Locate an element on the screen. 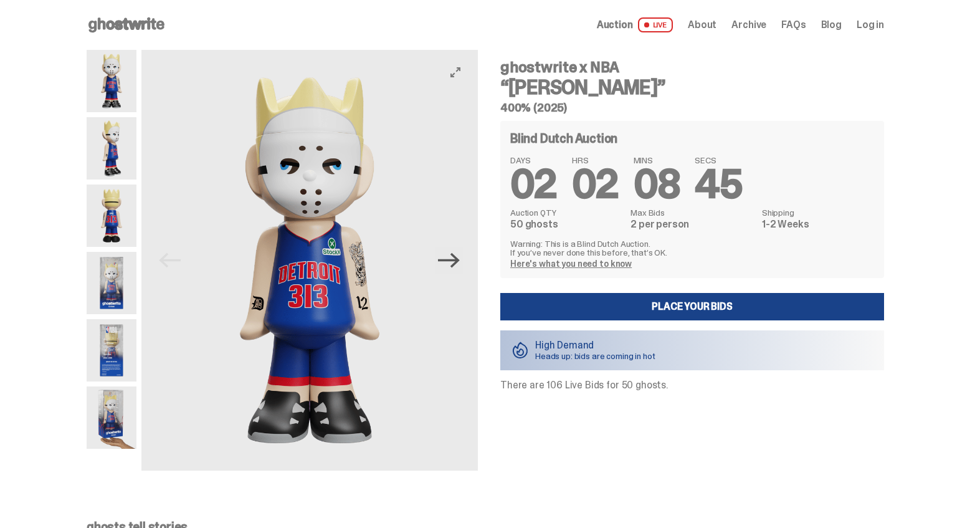 The width and height of the screenshot is (980, 528). span: SECS is located at coordinates (718, 160).